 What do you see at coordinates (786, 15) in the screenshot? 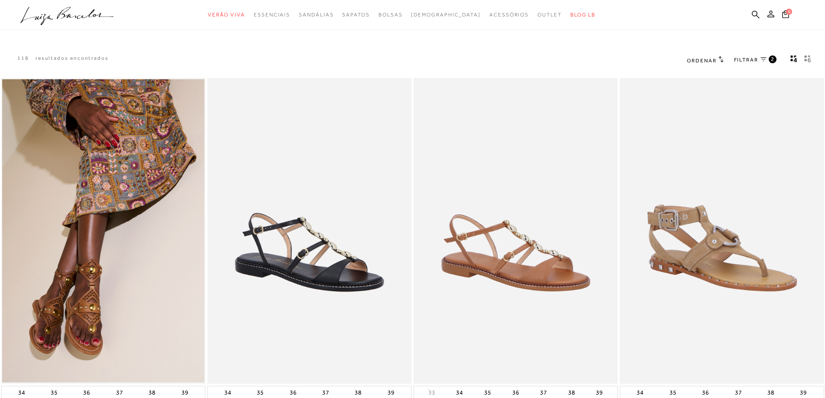
I see `button: 0` at bounding box center [786, 15].